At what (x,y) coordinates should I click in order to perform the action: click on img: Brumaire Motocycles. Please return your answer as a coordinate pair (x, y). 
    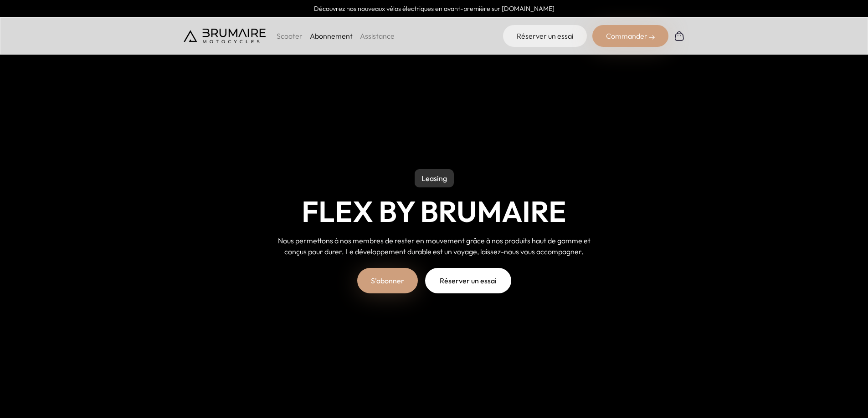
    Looking at the image, I should click on (224, 36).